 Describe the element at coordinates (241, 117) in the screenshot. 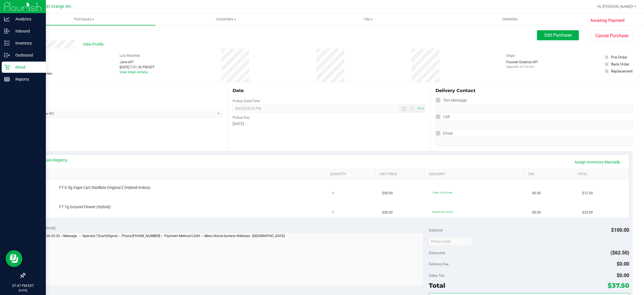

I see `label: Pickup Day` at that location.